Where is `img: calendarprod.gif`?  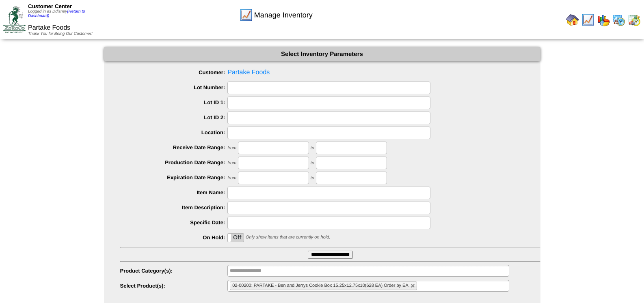
img: calendarprod.gif is located at coordinates (619, 20).